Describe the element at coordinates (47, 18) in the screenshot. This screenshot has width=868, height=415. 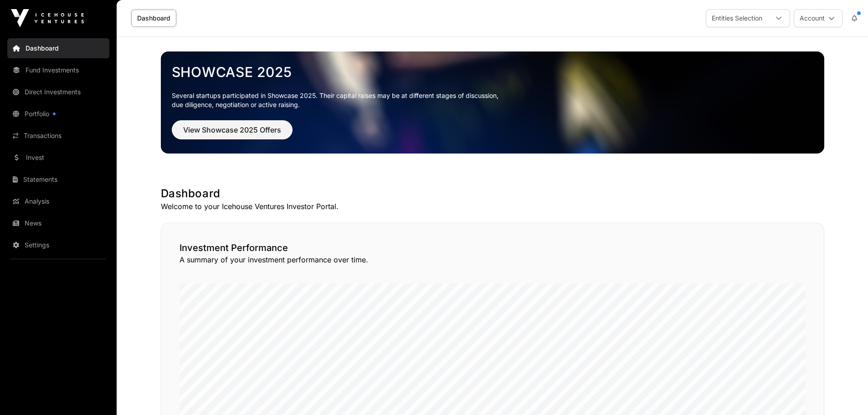
I see `img: Icehouse Ventures Logo` at that location.